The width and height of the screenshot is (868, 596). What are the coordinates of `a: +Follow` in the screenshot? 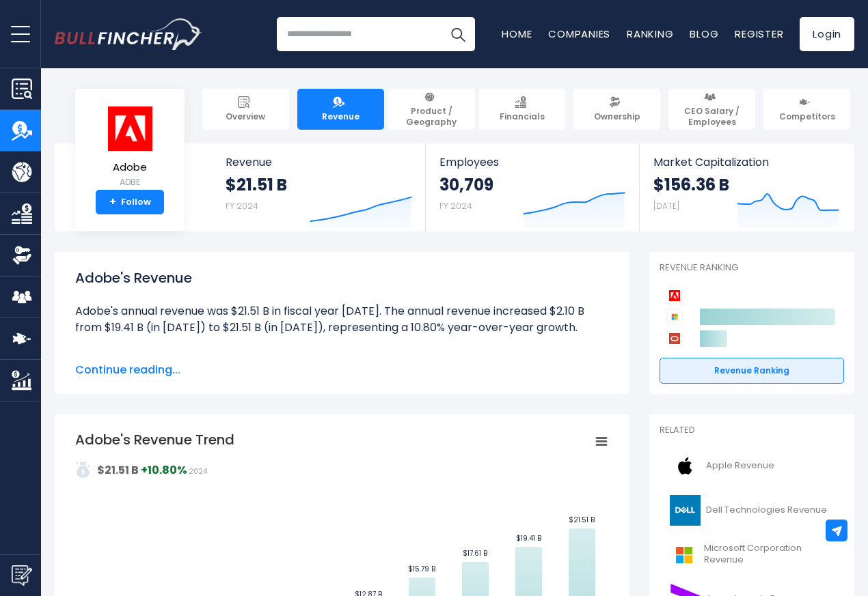 It's located at (130, 202).